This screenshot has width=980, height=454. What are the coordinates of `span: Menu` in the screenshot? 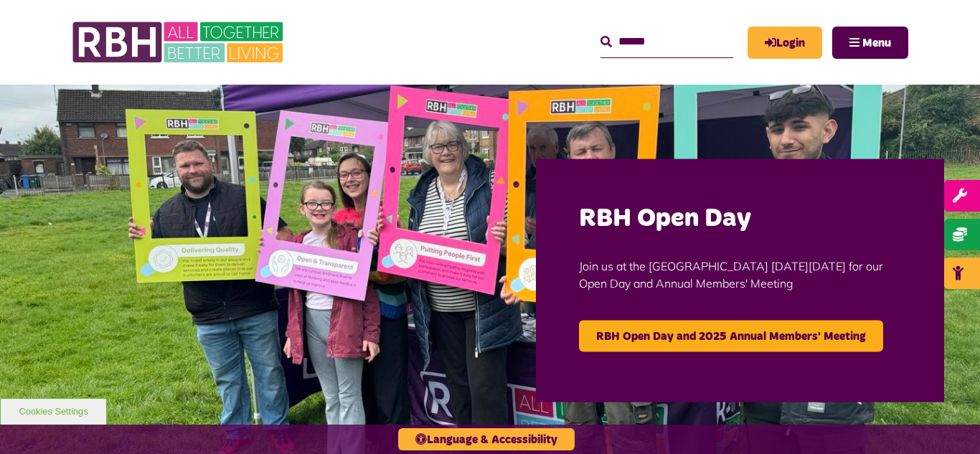 It's located at (877, 43).